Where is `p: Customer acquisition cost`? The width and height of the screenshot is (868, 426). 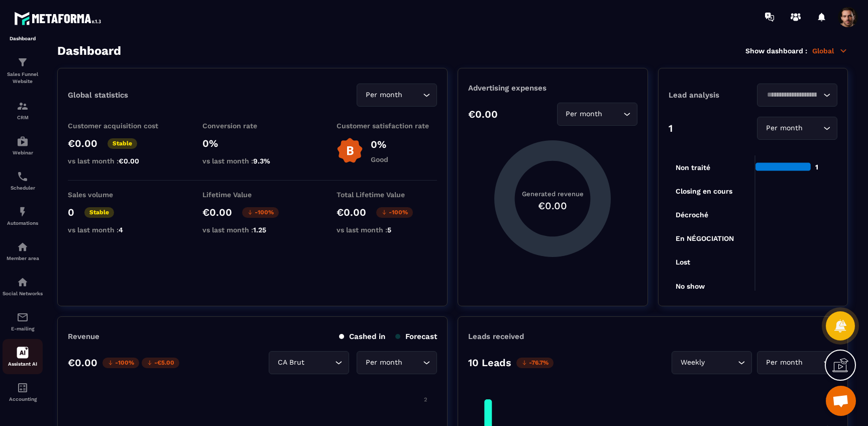 p: Customer acquisition cost is located at coordinates (118, 126).